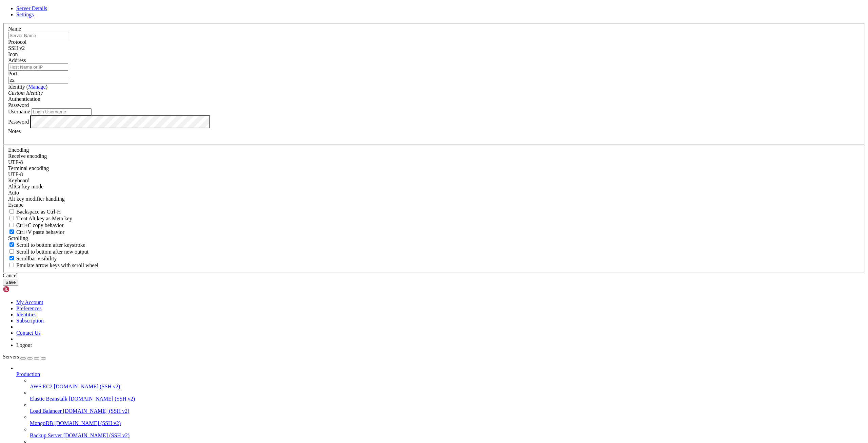  I want to click on span: Scrollbar visibility, so click(37, 258).